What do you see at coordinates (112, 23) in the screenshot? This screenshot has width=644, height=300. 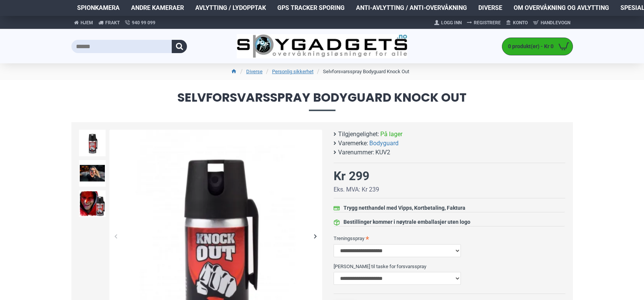 I see `span: Frakt` at bounding box center [112, 23].